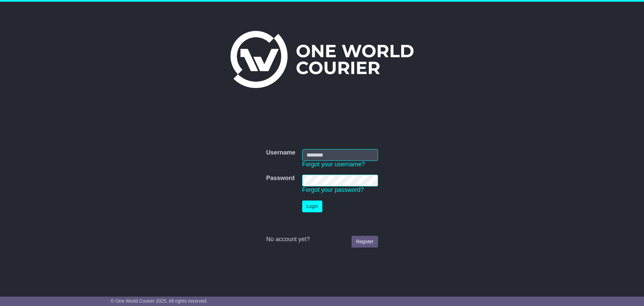 The image size is (644, 306). I want to click on img: One World, so click(322, 60).